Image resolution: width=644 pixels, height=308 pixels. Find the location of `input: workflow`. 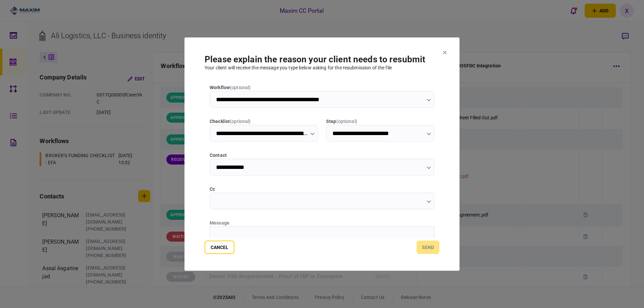

input: workflow is located at coordinates (322, 99).